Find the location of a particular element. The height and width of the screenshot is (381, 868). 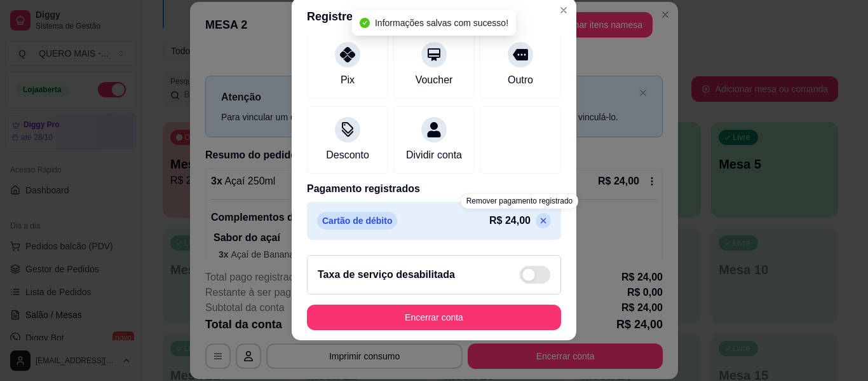

p: R$ 24,00 is located at coordinates (510, 221).